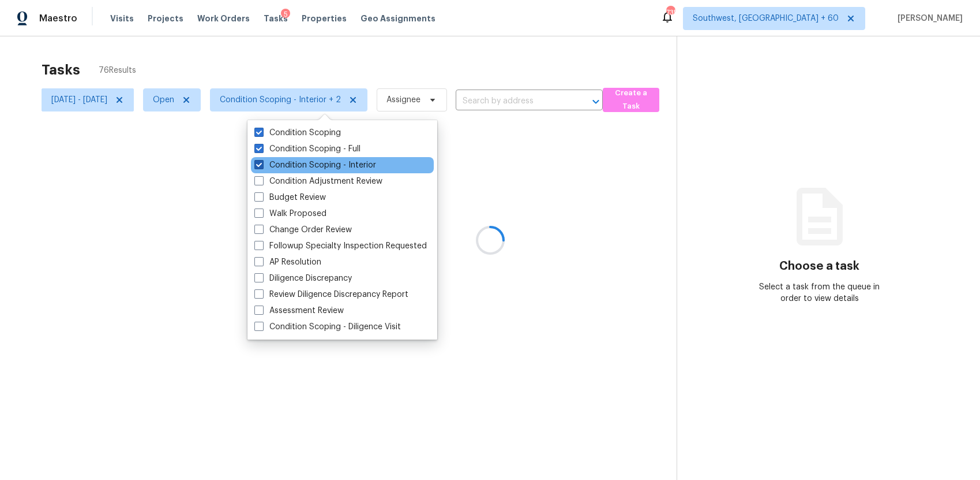  I want to click on div: 735, so click(670, 13).